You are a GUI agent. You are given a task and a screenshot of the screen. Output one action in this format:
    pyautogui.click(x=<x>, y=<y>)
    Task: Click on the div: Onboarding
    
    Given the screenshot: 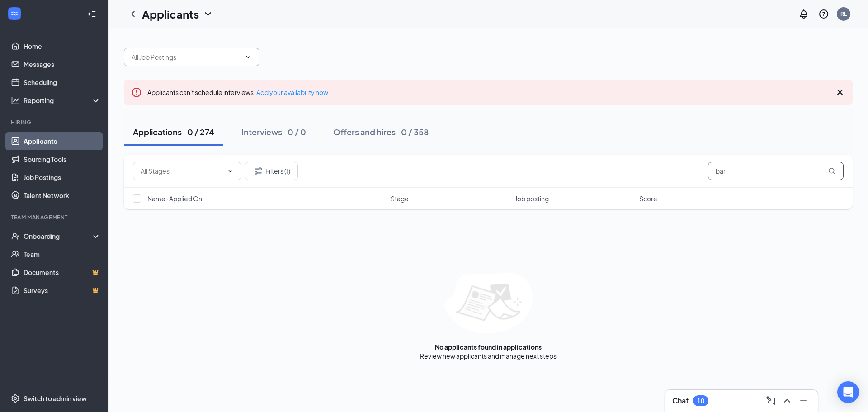 What is the action you would take?
    pyautogui.click(x=58, y=236)
    